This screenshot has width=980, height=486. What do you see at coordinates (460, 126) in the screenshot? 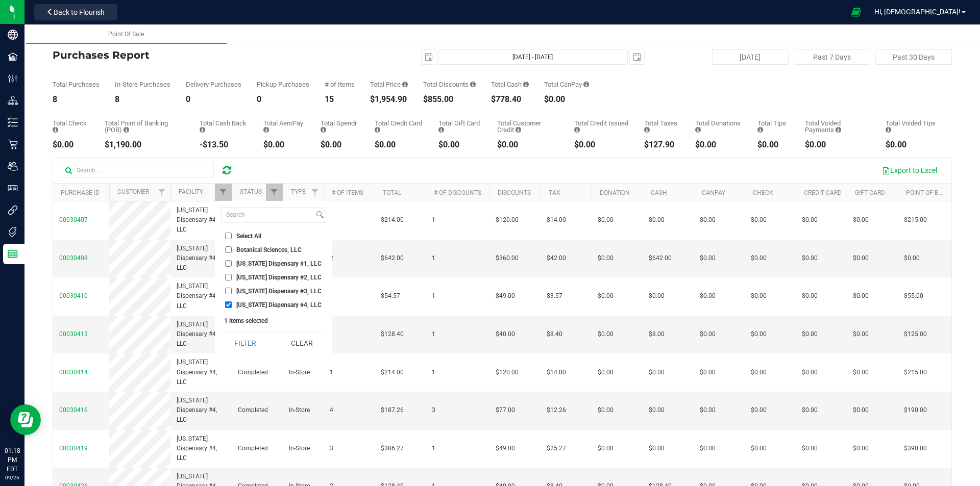
I see `div: Total Gift Card` at bounding box center [460, 126].